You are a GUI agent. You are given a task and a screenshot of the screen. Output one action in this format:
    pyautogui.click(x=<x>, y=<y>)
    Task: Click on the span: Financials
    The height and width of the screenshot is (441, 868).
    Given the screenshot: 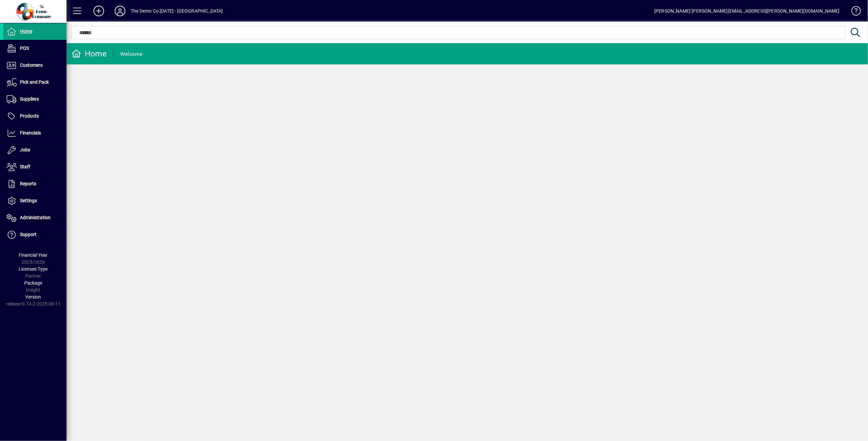 What is the action you would take?
    pyautogui.click(x=30, y=133)
    